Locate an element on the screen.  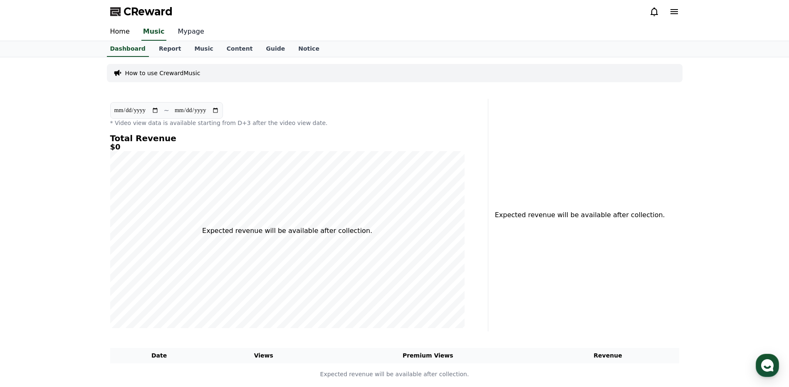
a: Report is located at coordinates (170, 49).